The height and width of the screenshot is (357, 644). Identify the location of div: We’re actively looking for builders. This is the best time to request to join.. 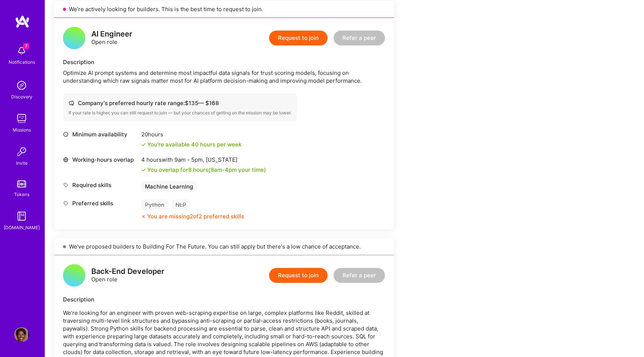
(224, 9).